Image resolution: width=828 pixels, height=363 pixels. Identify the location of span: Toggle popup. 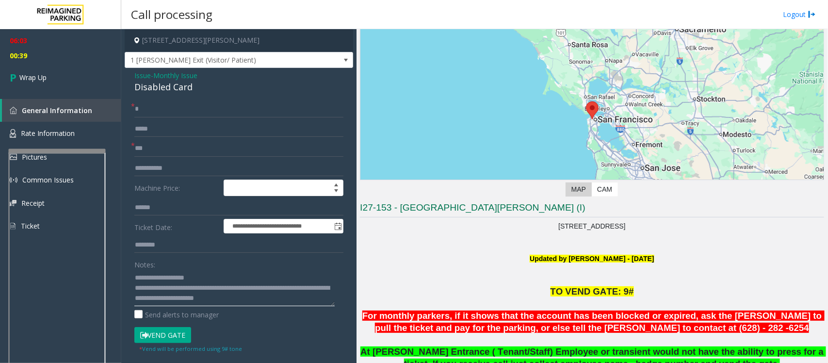
(338, 226).